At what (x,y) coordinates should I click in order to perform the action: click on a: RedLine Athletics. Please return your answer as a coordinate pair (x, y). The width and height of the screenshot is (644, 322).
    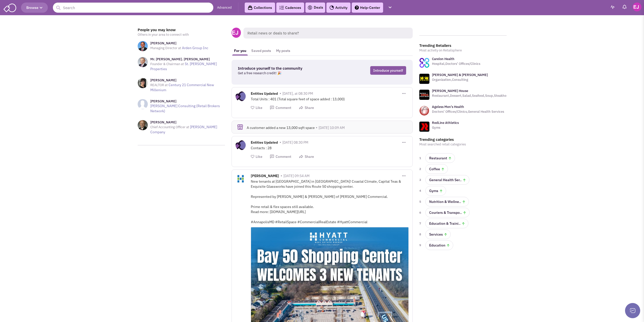
    Looking at the image, I should click on (446, 123).